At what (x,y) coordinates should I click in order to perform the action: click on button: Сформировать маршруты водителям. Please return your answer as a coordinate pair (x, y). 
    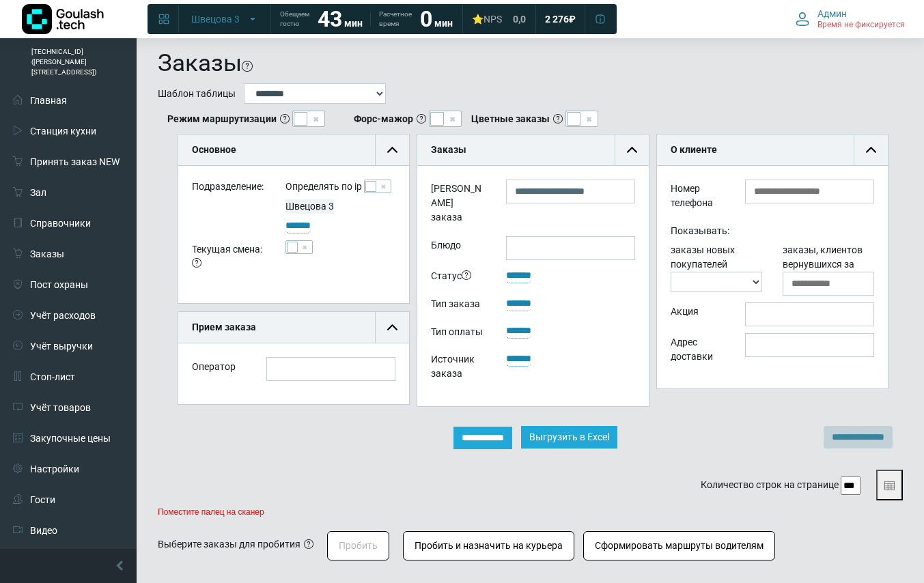
    Looking at the image, I should click on (679, 546).